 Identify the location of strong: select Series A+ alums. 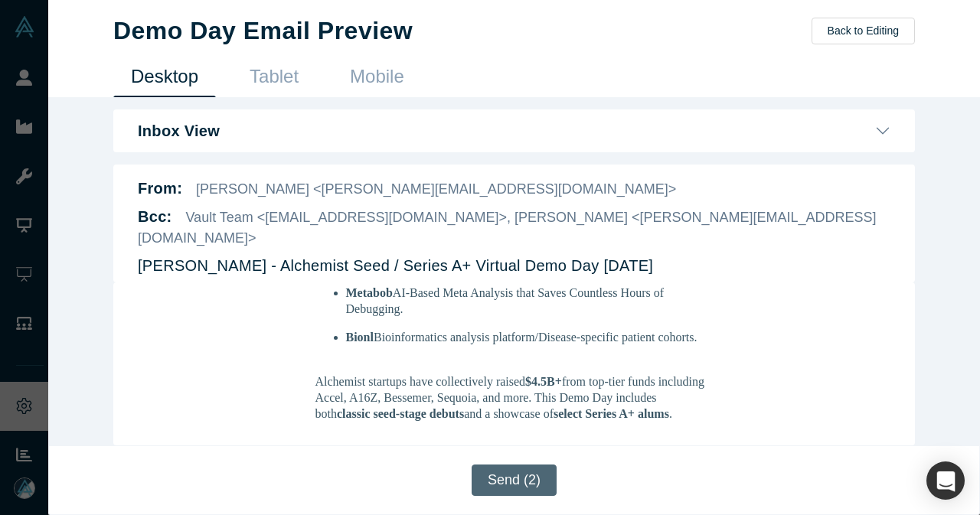
(474, 131).